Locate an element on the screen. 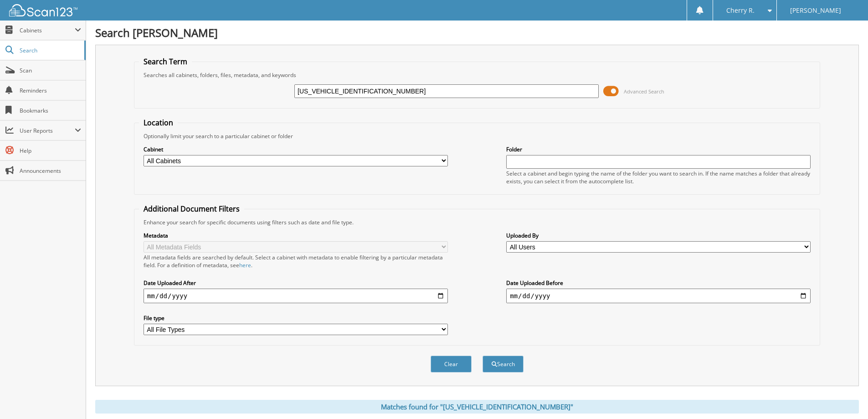  legend: Search Term is located at coordinates (166, 61).